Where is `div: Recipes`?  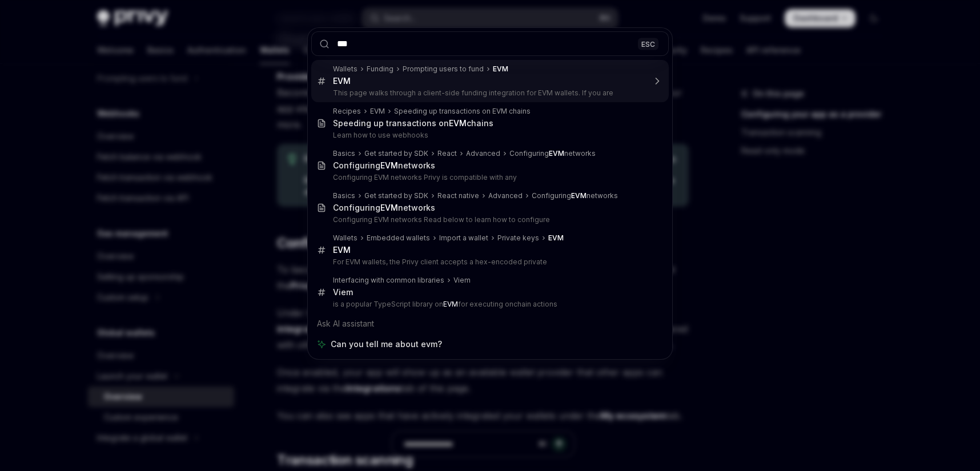 div: Recipes is located at coordinates (347, 112).